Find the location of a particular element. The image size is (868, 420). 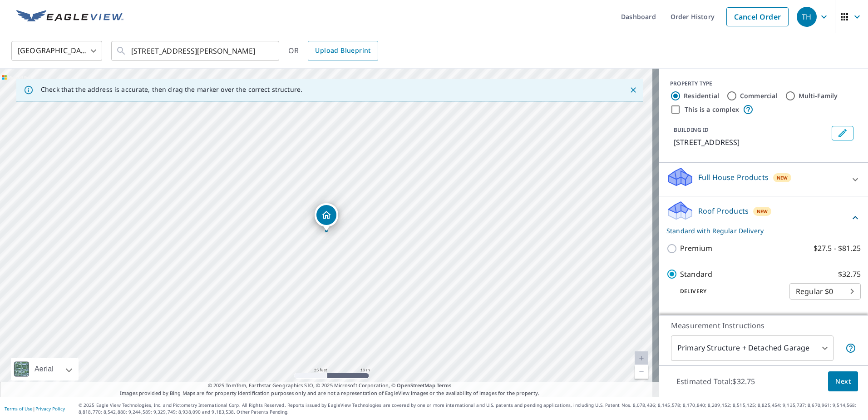

label: Multi-Family is located at coordinates (818, 96).